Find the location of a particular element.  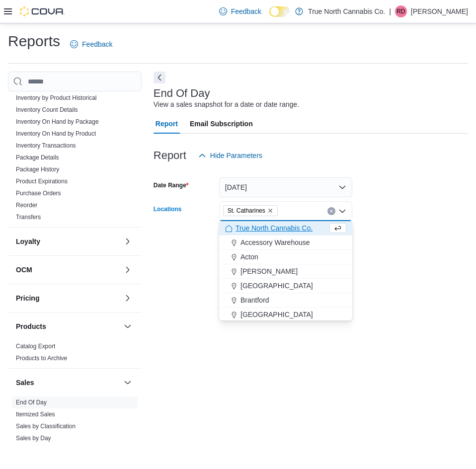

a: Sales by Day is located at coordinates (33, 438).